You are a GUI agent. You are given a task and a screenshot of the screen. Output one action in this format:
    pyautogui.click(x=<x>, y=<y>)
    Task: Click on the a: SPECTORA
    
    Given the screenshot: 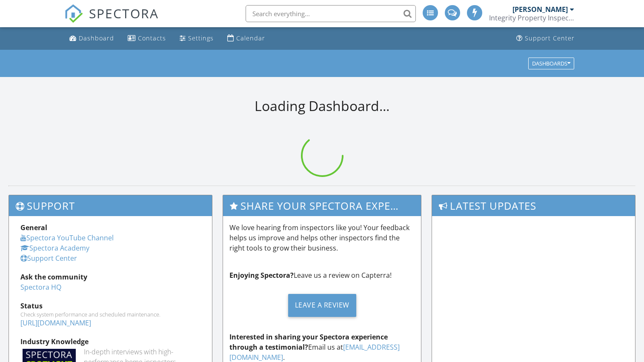 What is the action you would take?
    pyautogui.click(x=111, y=20)
    